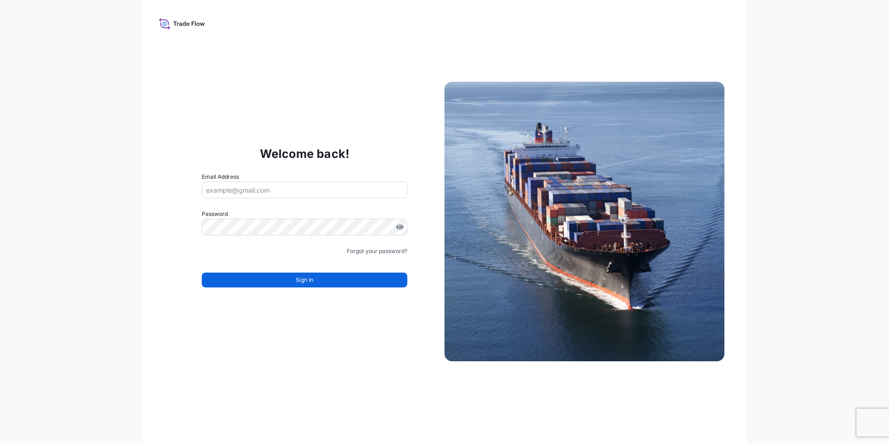 This screenshot has height=443, width=889. What do you see at coordinates (400, 227) in the screenshot?
I see `button: Show password` at bounding box center [400, 227].